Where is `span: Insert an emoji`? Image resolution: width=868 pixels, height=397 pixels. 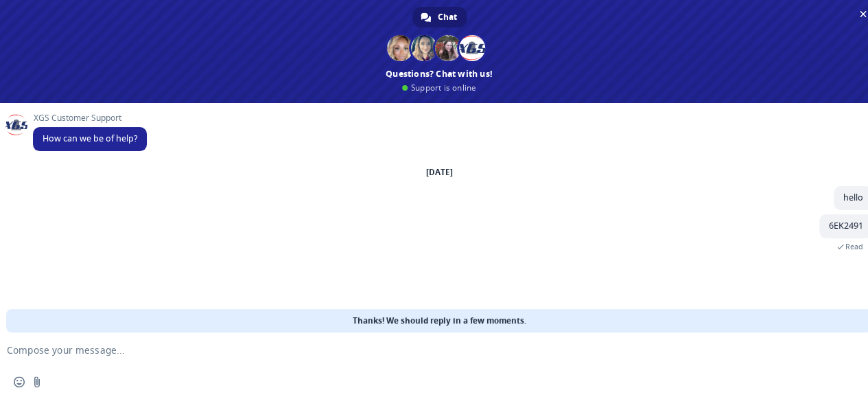 span: Insert an emoji is located at coordinates (19, 382).